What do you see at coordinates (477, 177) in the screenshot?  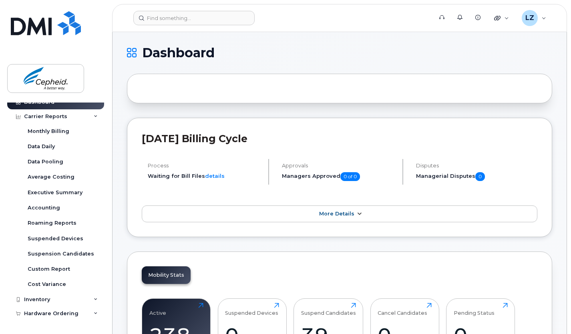 I see `h5: Managerial Disputes` at bounding box center [477, 177].